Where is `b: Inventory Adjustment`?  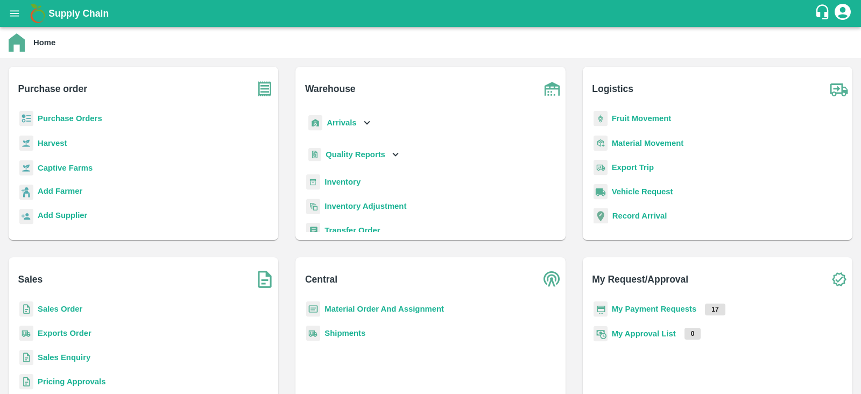 b: Inventory Adjustment is located at coordinates (365, 206).